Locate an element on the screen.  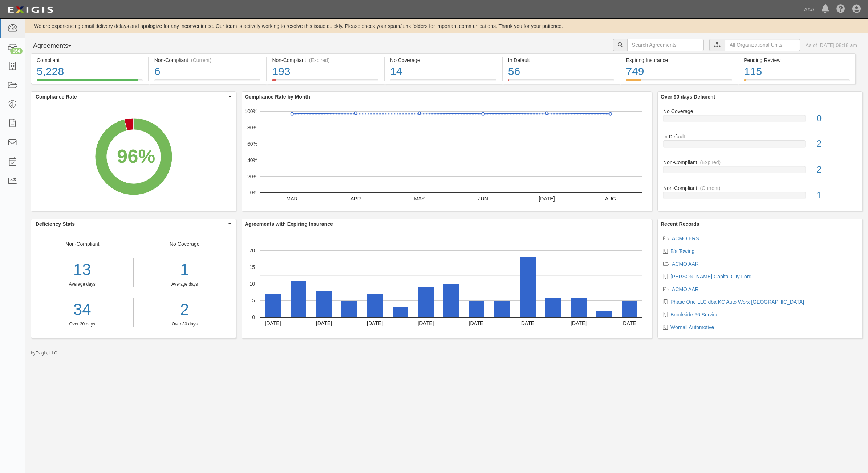
b: Compliance Rate by Month is located at coordinates (277, 97).